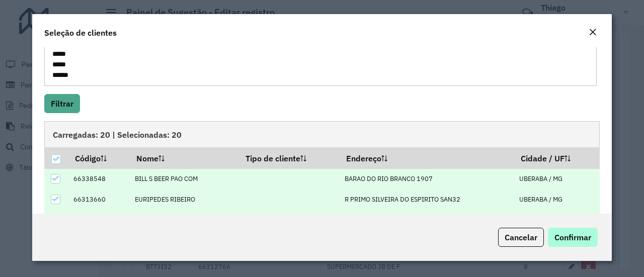 The height and width of the screenshot is (277, 644). I want to click on th: Nome, so click(183, 158).